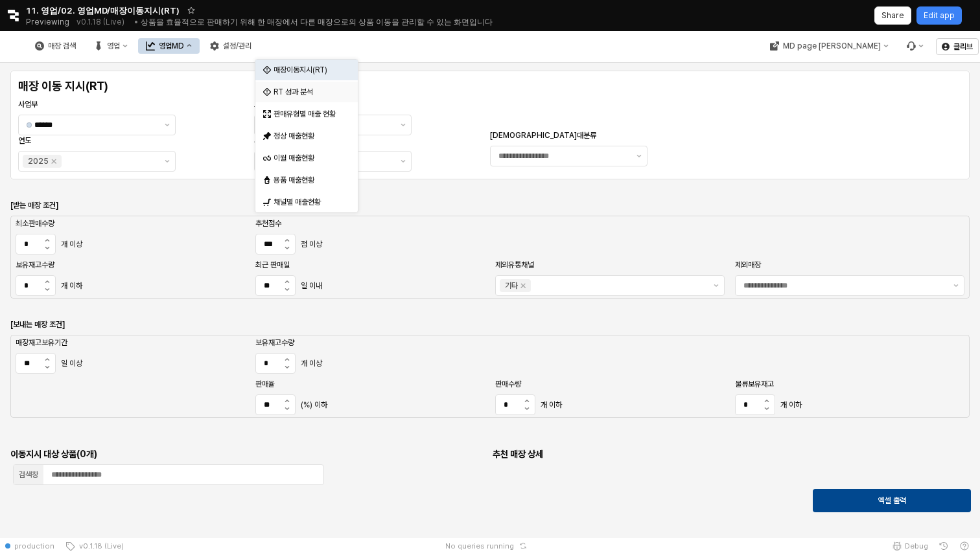 Image resolution: width=980 pixels, height=555 pixels. What do you see at coordinates (111, 46) in the screenshot?
I see `button: 영업` at bounding box center [111, 46].